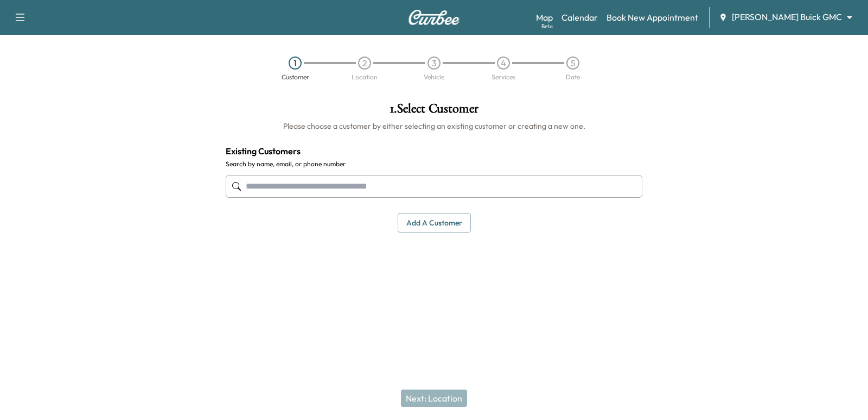 This screenshot has width=868, height=420. What do you see at coordinates (364, 63) in the screenshot?
I see `div: 2` at bounding box center [364, 63].